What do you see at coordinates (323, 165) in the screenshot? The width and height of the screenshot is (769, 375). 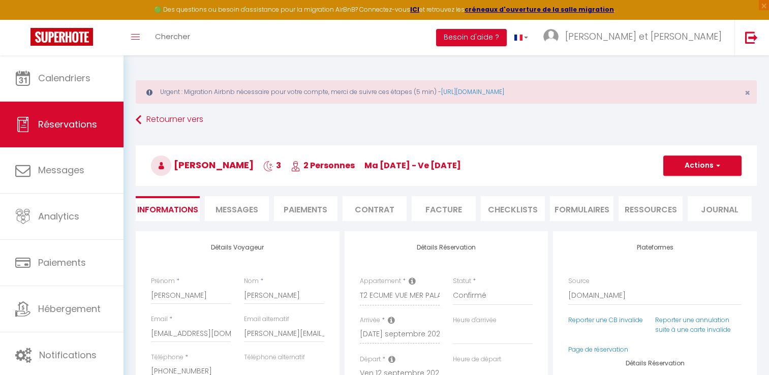 I see `span: 2 Personnes` at bounding box center [323, 165].